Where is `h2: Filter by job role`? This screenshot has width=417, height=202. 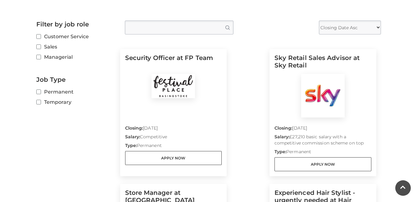 h2: Filter by job role is located at coordinates (76, 24).